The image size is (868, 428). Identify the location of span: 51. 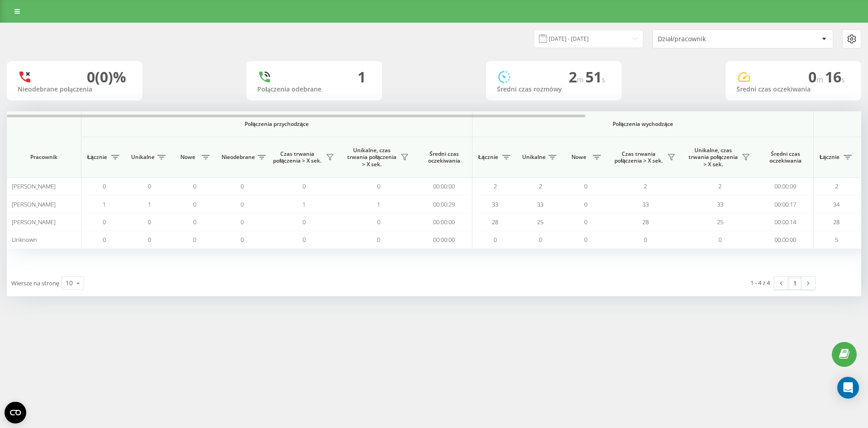
(596, 77).